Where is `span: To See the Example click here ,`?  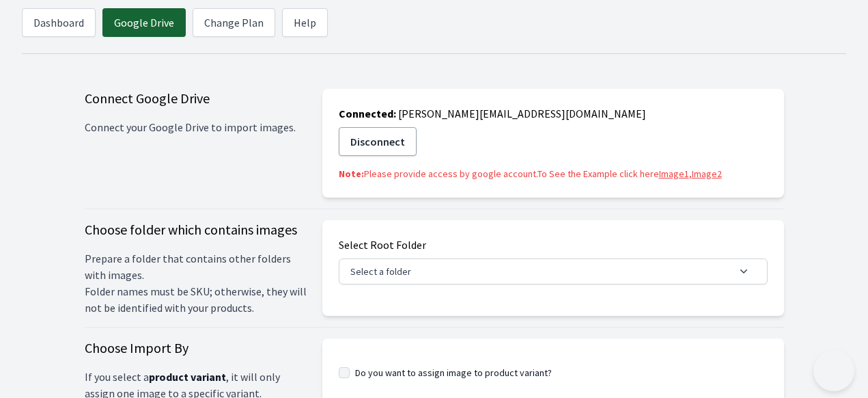
span: To See the Example click here , is located at coordinates (629, 174).